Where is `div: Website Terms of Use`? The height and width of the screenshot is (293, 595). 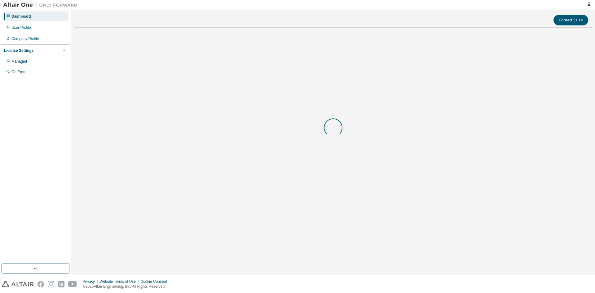
div: Website Terms of Use is located at coordinates (120, 282).